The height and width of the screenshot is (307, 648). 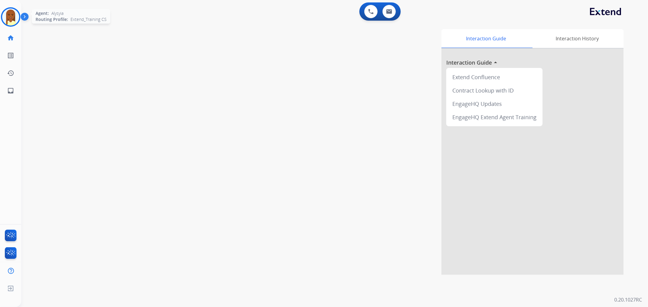 I want to click on div: EngageHQ Extend Agent Training, so click(x=494, y=117).